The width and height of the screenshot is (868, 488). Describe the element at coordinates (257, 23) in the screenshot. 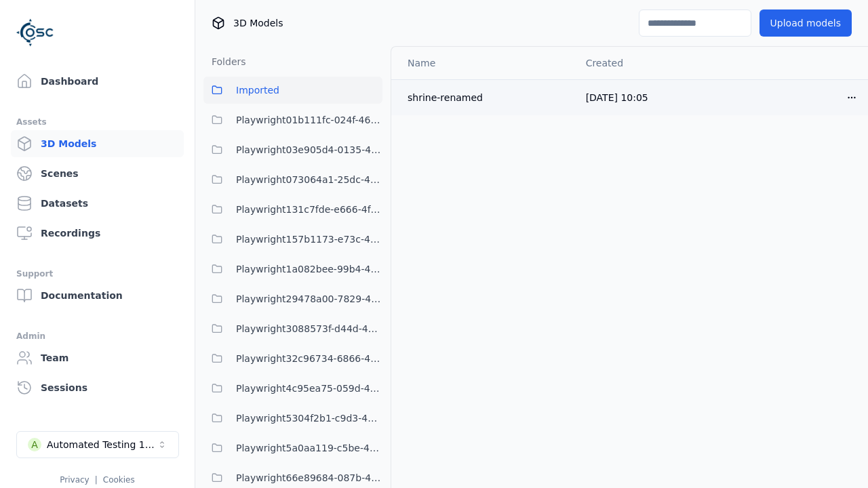

I see `span: 3D Models` at that location.